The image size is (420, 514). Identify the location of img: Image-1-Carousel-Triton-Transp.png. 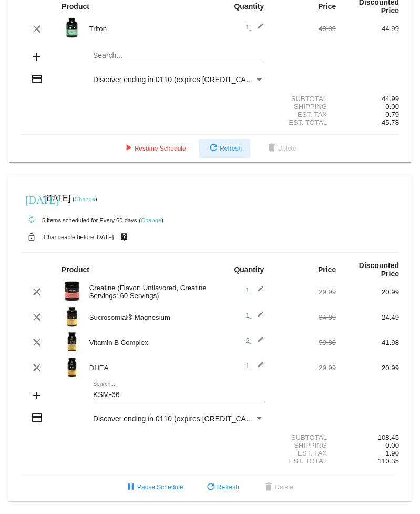
(72, 28).